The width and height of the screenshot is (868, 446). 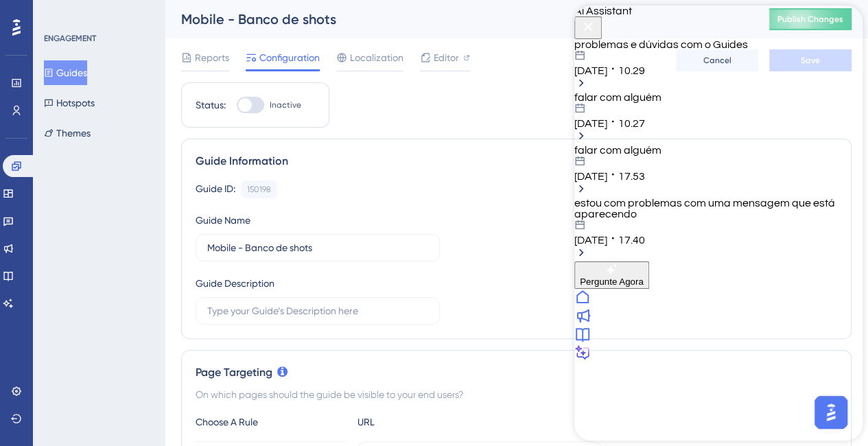 I want to click on span: Editor, so click(x=446, y=58).